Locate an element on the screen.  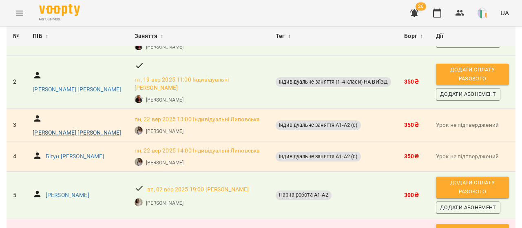
button: Menu is located at coordinates (20, 13).